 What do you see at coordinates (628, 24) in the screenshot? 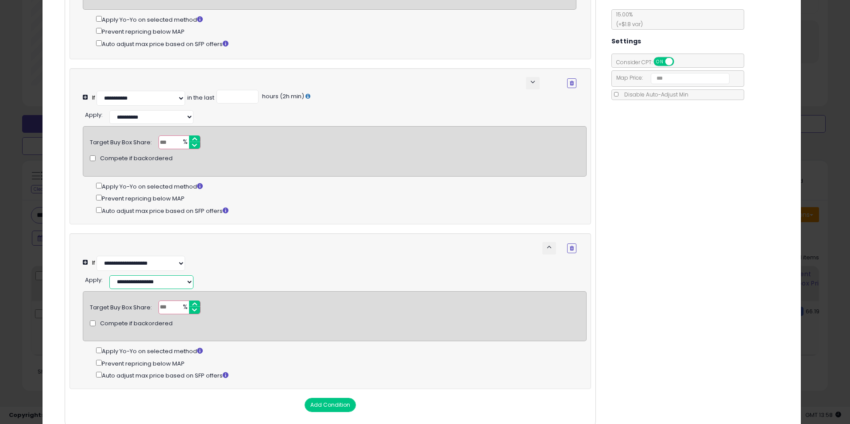
I see `span: (+$1.8 var)` at bounding box center [628, 24].